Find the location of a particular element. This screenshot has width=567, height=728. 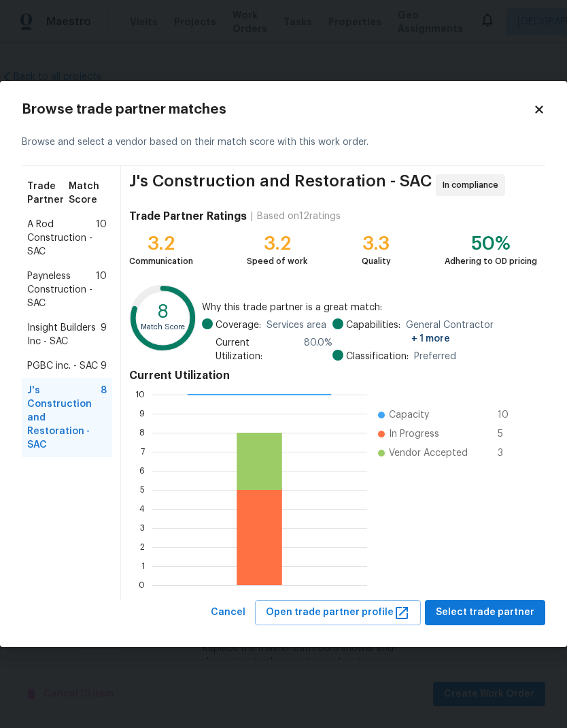

span: 3 is located at coordinates (508, 453).